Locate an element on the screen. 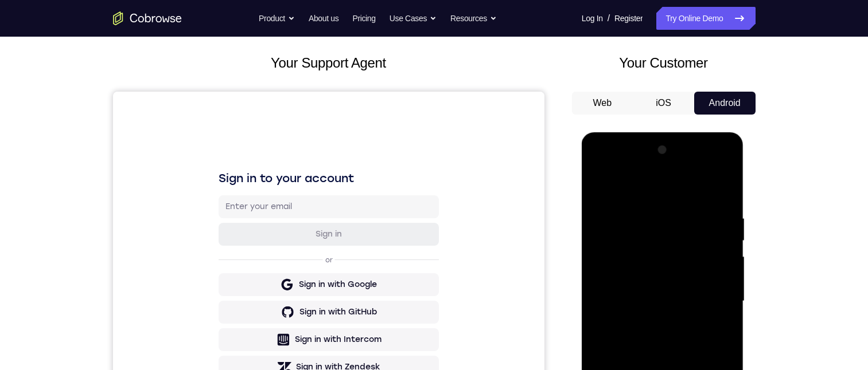  button: Product is located at coordinates (276, 19).